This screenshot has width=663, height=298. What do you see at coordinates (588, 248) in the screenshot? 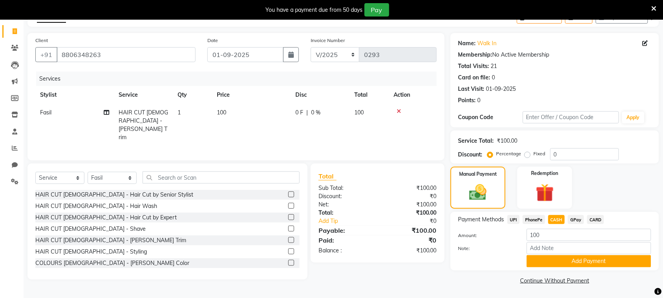
I see `input: Add Note` at bounding box center [588, 248].